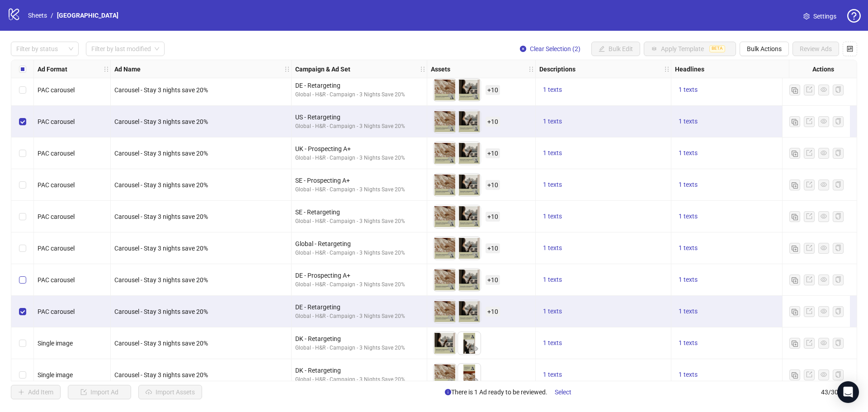 The width and height of the screenshot is (868, 412). What do you see at coordinates (615, 49) in the screenshot?
I see `button: Bulk Edit` at bounding box center [615, 49].